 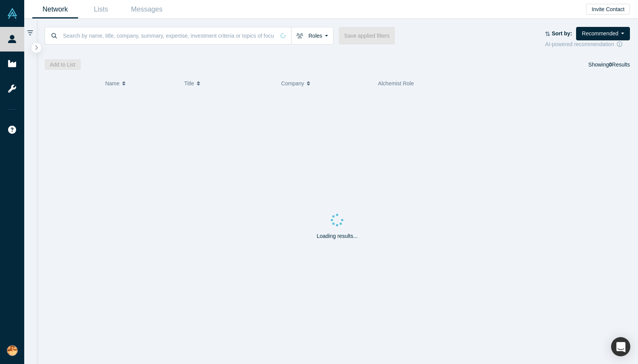 What do you see at coordinates (147, 9) in the screenshot?
I see `a: Messages` at bounding box center [147, 9].